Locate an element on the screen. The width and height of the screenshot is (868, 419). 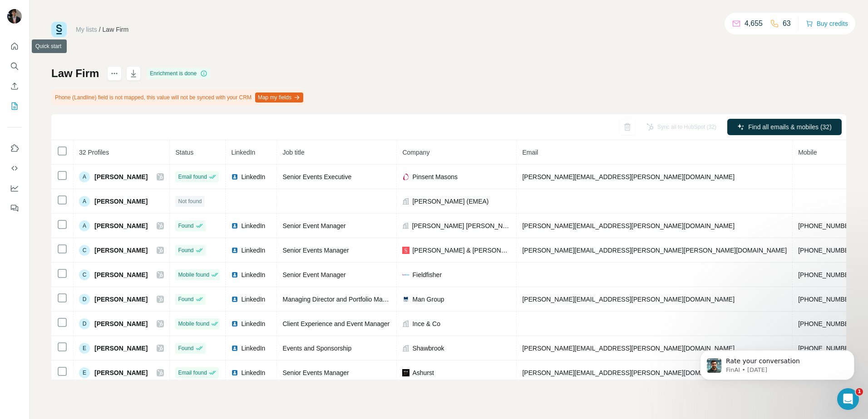
button: Feedback is located at coordinates (14, 208).